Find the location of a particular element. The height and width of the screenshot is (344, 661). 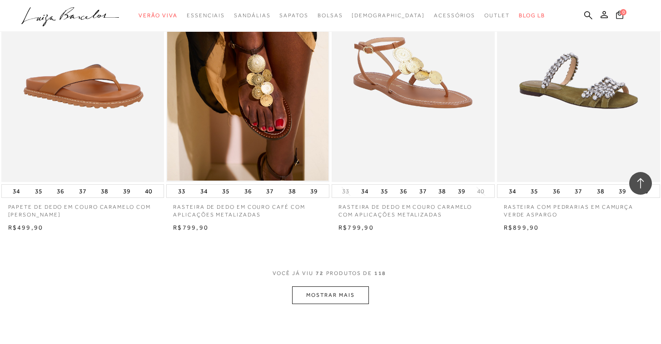

button: MOSTRAR MAIS is located at coordinates (330, 295).